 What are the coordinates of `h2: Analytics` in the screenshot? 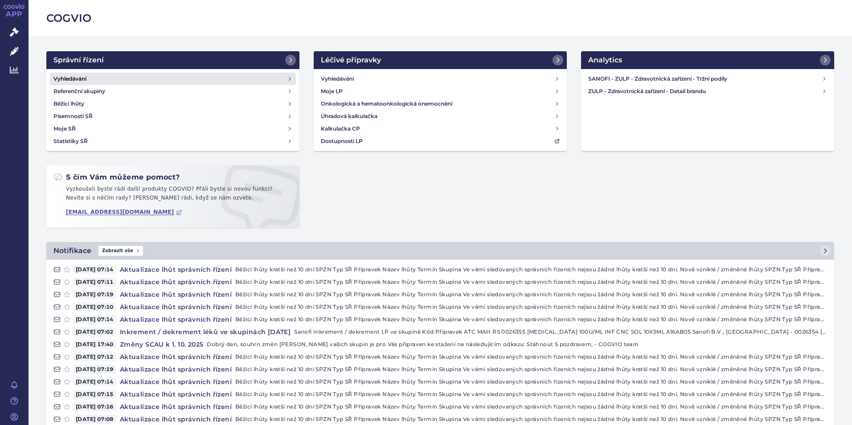 It's located at (605, 60).